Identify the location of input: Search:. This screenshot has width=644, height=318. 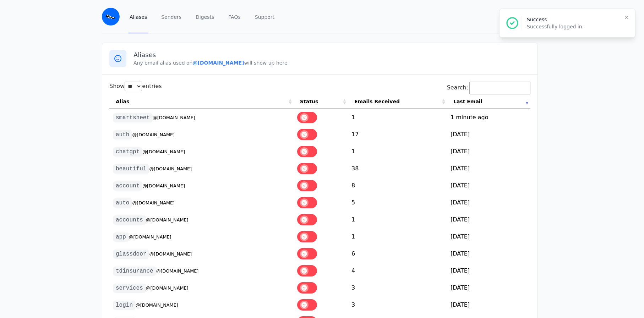
(500, 88).